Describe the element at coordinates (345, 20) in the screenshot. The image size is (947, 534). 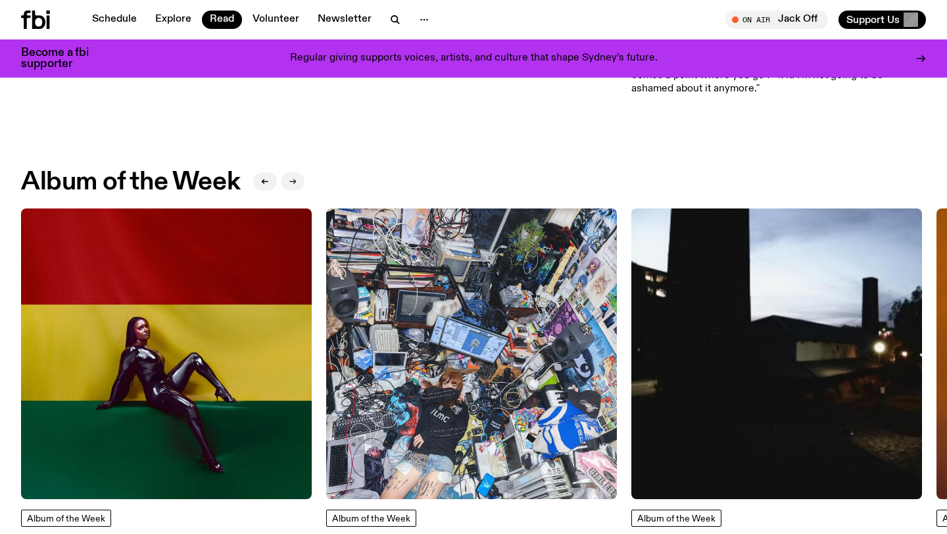
I see `a: Newsletter` at that location.